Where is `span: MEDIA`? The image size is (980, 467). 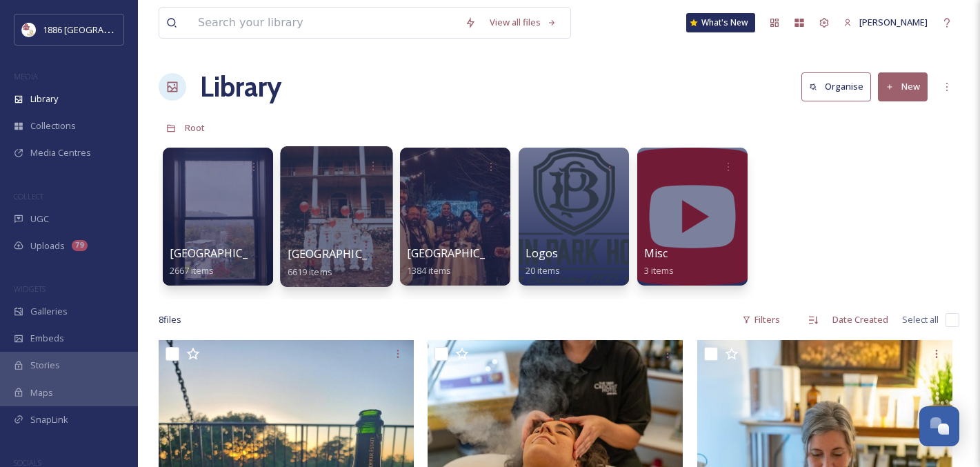
span: MEDIA is located at coordinates (25, 76).